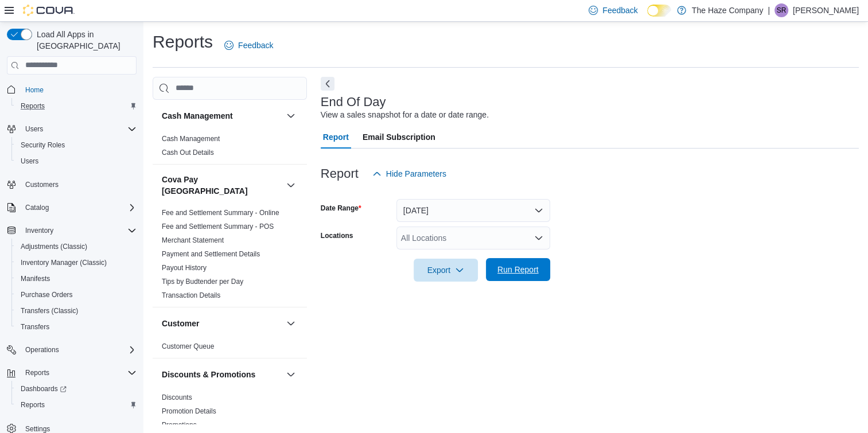 This screenshot has width=868, height=433. What do you see at coordinates (76, 246) in the screenshot?
I see `span: Adjustments (Classic)` at bounding box center [76, 246].